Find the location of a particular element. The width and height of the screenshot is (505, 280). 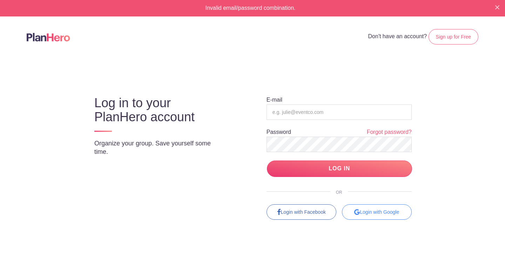

img: Logo main planhero is located at coordinates (48, 37).